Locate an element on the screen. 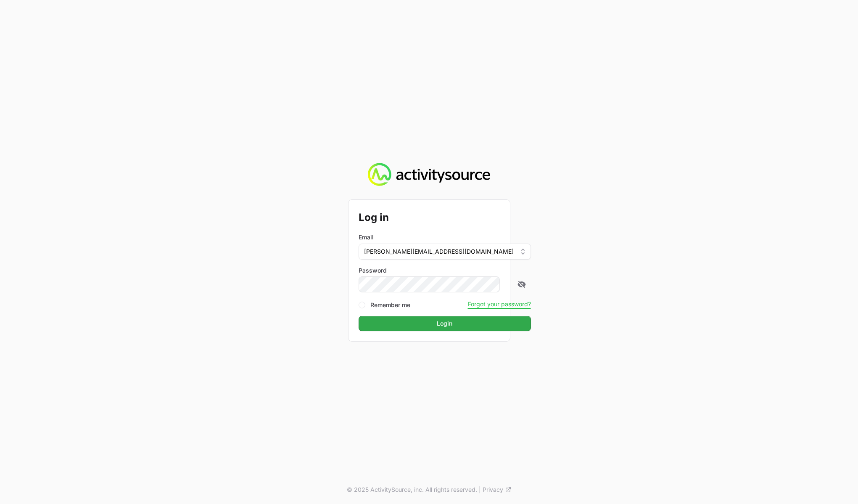 The image size is (858, 504). label: Email is located at coordinates (366, 237).